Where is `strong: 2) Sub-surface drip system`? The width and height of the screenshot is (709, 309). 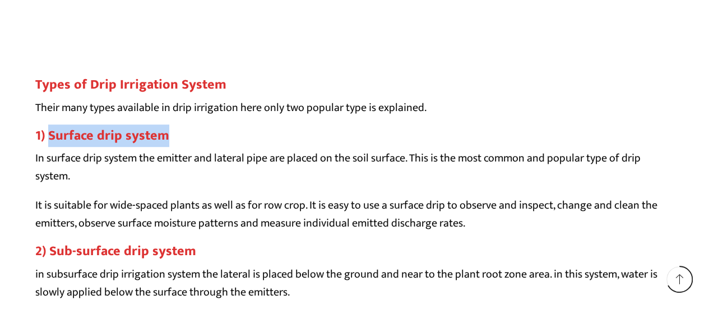
strong: 2) Sub-surface drip system is located at coordinates (115, 251).